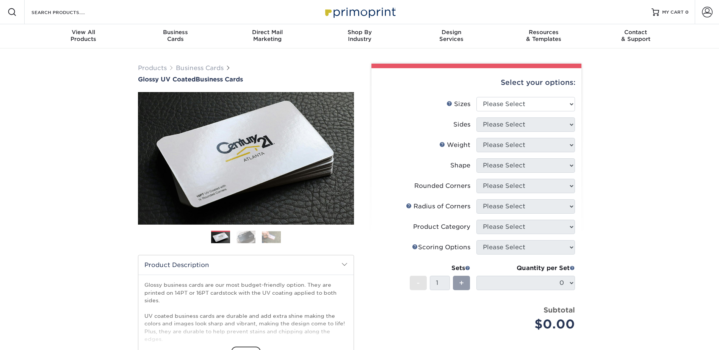  Describe the element at coordinates (544, 36) in the screenshot. I see `a: Resources& Templates` at that location.